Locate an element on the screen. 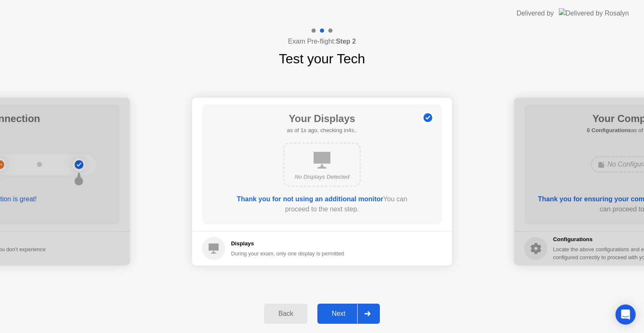 This screenshot has height=333, width=644. div: You can proceed to the next step. is located at coordinates (322, 204).